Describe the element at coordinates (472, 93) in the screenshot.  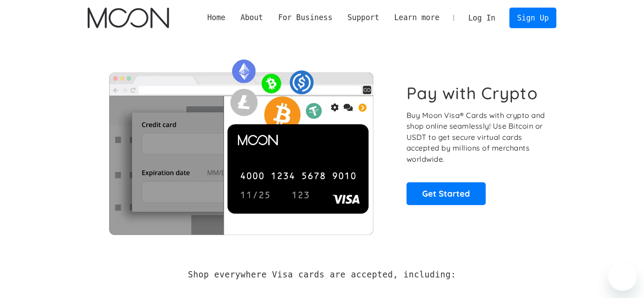
I see `h1: Pay with Crypto` at that location.